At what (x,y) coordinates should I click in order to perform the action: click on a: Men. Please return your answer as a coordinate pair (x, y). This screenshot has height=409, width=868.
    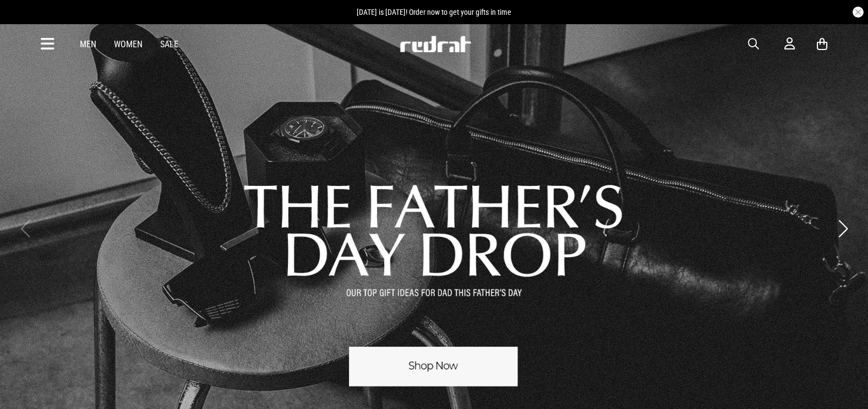
    Looking at the image, I should click on (88, 44).